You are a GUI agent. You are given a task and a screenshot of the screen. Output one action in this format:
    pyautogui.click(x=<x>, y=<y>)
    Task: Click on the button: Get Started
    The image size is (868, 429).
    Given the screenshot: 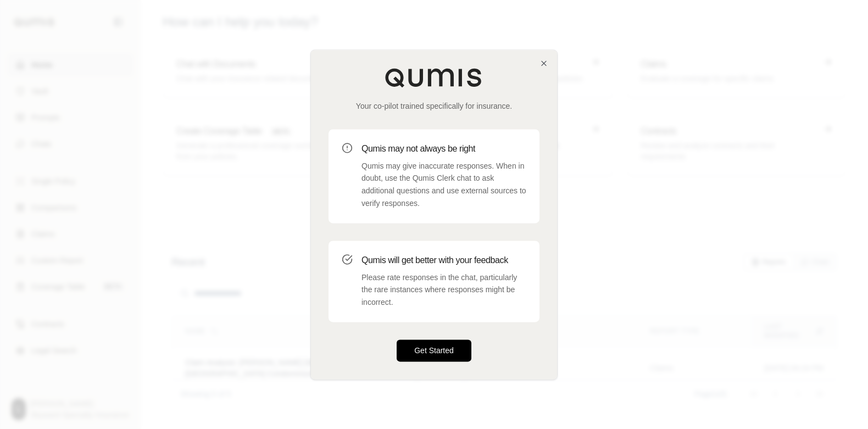 What is the action you would take?
    pyautogui.click(x=434, y=351)
    